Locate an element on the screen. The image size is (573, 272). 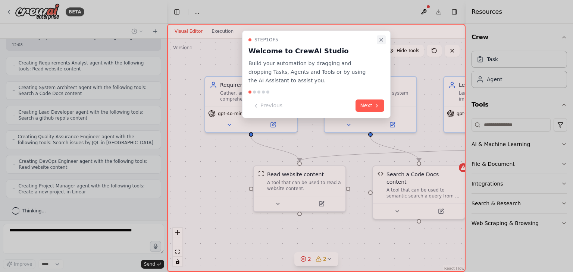
p: Build your automation by dragging and dropping Tasks, Agents and Tools or by using the AI Assista... is located at coordinates (312, 72).